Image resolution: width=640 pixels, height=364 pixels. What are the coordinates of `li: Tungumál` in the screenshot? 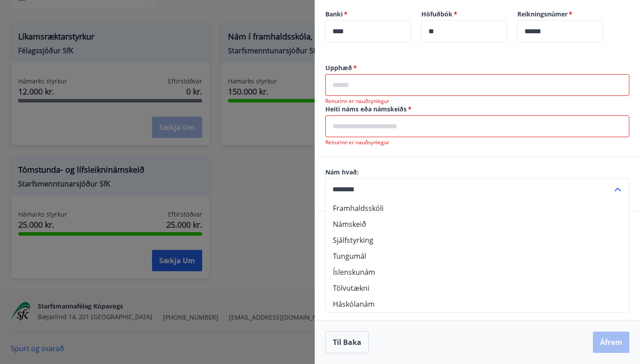 It's located at (477, 256).